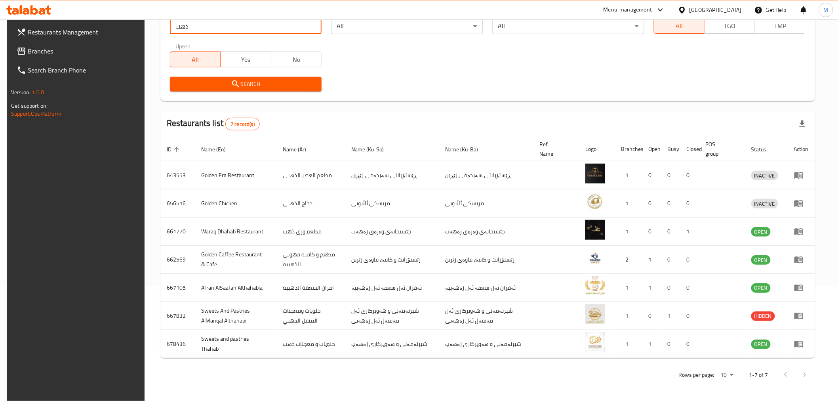 This screenshot has width=838, height=401. Describe the element at coordinates (311, 203) in the screenshot. I see `td: دجاج الذهبي` at that location.